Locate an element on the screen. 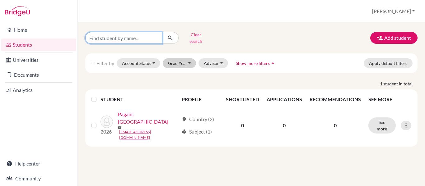 The width and height of the screenshot is (425, 186). th: SEE MORE is located at coordinates (390, 100).